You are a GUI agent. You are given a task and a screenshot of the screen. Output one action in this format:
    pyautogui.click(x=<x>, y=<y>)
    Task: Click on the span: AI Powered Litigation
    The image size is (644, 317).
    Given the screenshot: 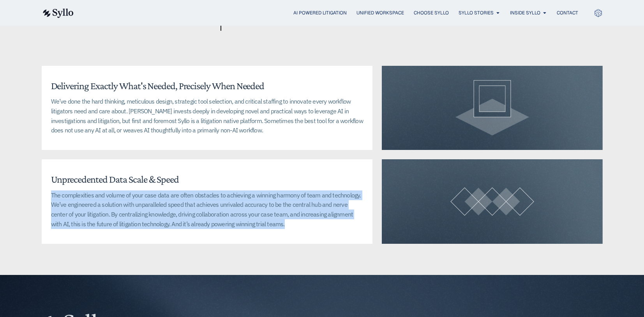 What is the action you would take?
    pyautogui.click(x=320, y=13)
    